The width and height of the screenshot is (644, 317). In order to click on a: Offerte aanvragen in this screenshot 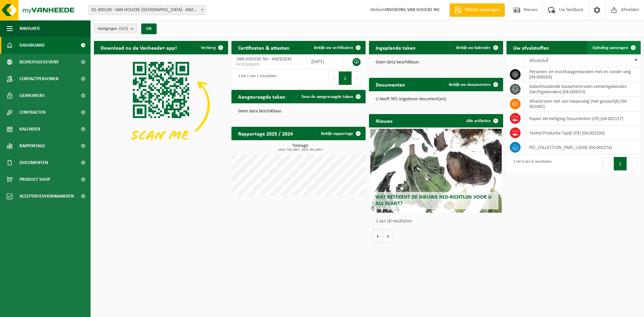, I will do `click(477, 10)`.